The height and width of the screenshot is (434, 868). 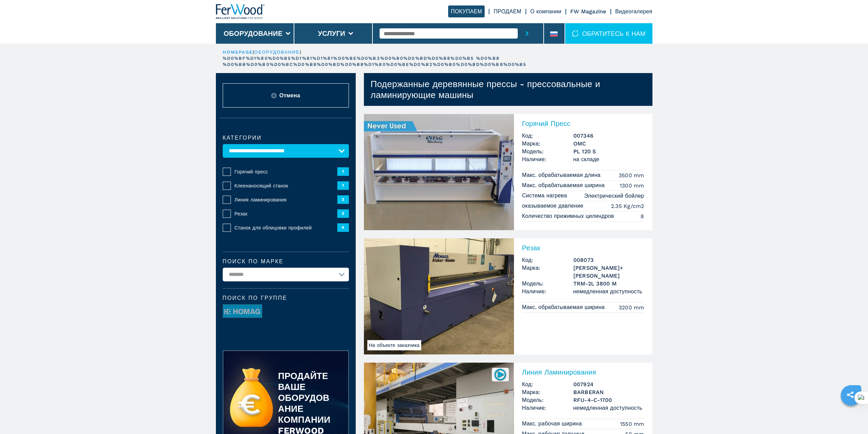 What do you see at coordinates (277, 52) in the screenshot?
I see `a: оборудование` at bounding box center [277, 52].